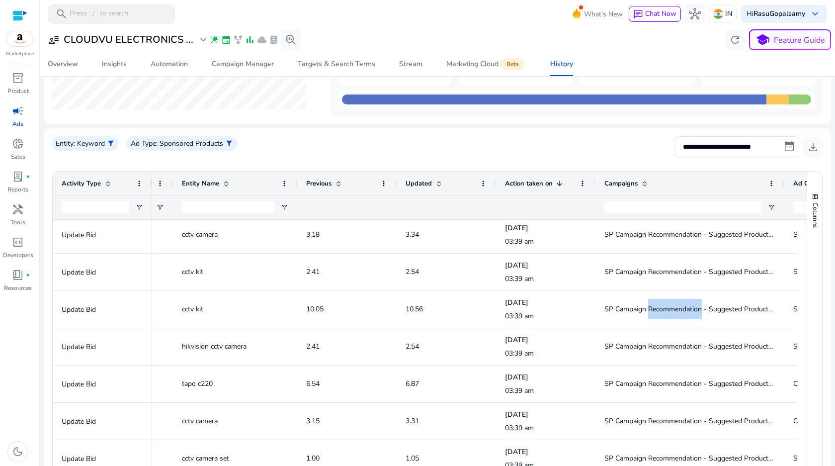 The image size is (835, 466). Describe the element at coordinates (18, 189) in the screenshot. I see `p: Reports` at that location.